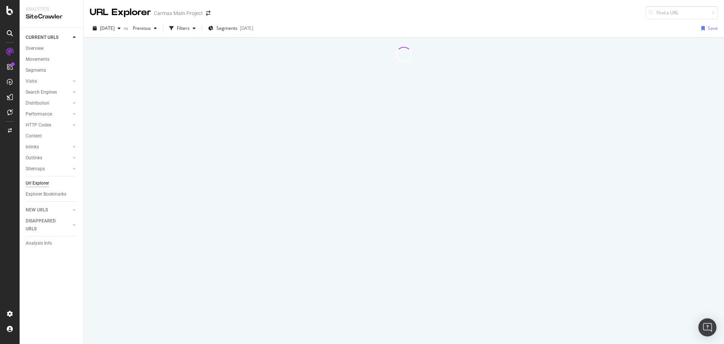 This screenshot has height=344, width=724. Describe the element at coordinates (48, 125) in the screenshot. I see `a: HTTP Codes` at that location.